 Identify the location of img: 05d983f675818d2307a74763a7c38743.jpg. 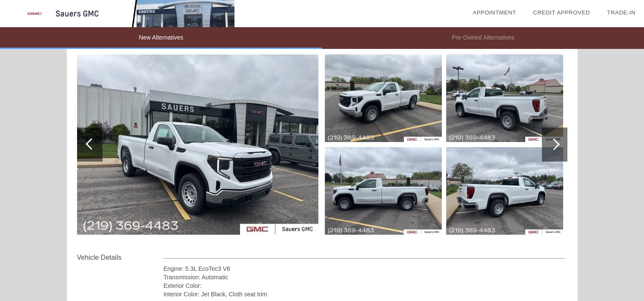
(383, 99).